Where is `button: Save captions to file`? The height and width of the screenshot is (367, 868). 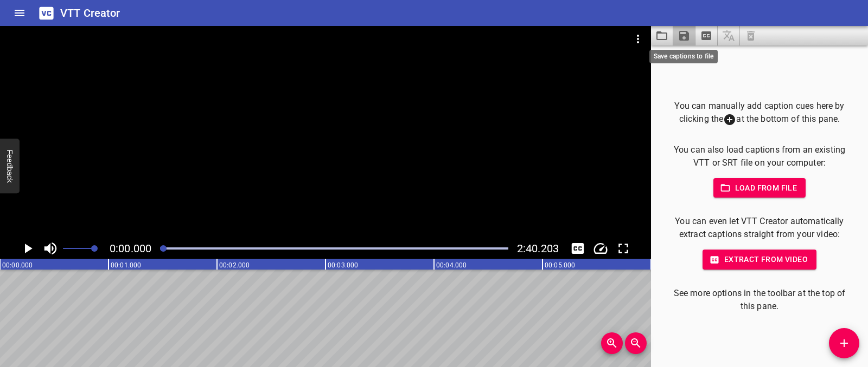
button: Save captions to file is located at coordinates (684, 36).